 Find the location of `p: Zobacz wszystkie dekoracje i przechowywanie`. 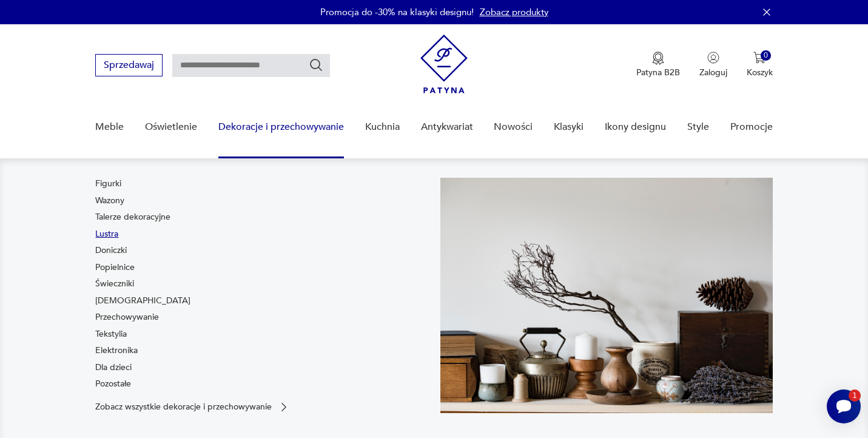

p: Zobacz wszystkie dekoracje i przechowywanie is located at coordinates (183, 407).